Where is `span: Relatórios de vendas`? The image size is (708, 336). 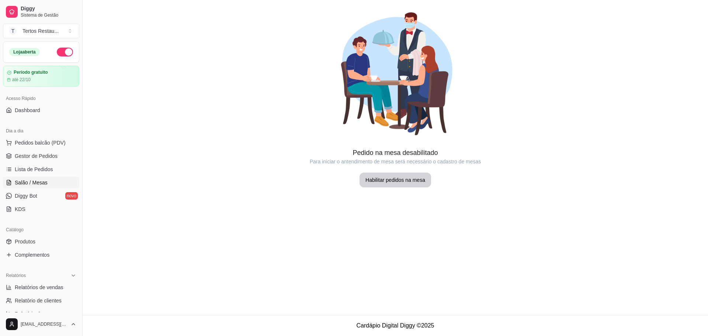 span: Relatórios de vendas is located at coordinates (39, 287).